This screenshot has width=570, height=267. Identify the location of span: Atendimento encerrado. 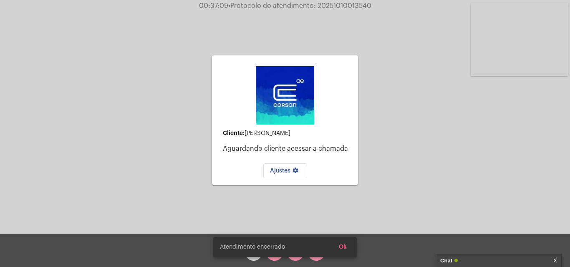
(252, 247).